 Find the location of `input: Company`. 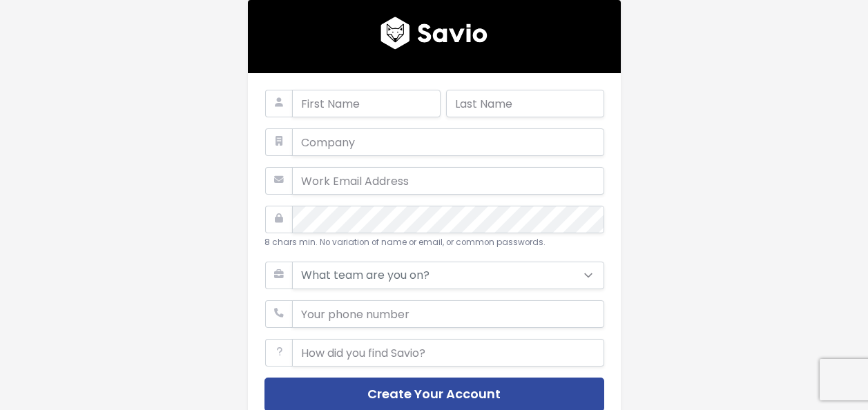

input: Company is located at coordinates (448, 142).